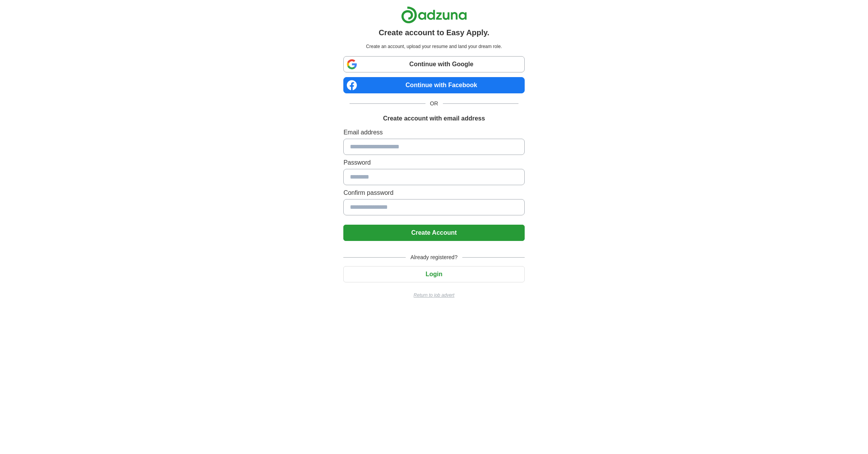 The width and height of the screenshot is (868, 454). What do you see at coordinates (433, 274) in the screenshot?
I see `a: Login` at bounding box center [433, 274].